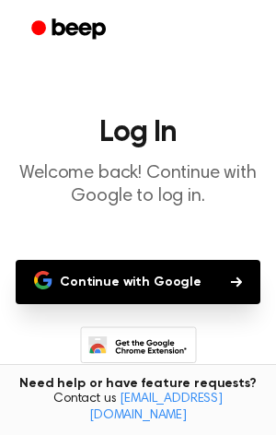 The height and width of the screenshot is (435, 276). What do you see at coordinates (70, 29) in the screenshot?
I see `a: Beep` at bounding box center [70, 29].